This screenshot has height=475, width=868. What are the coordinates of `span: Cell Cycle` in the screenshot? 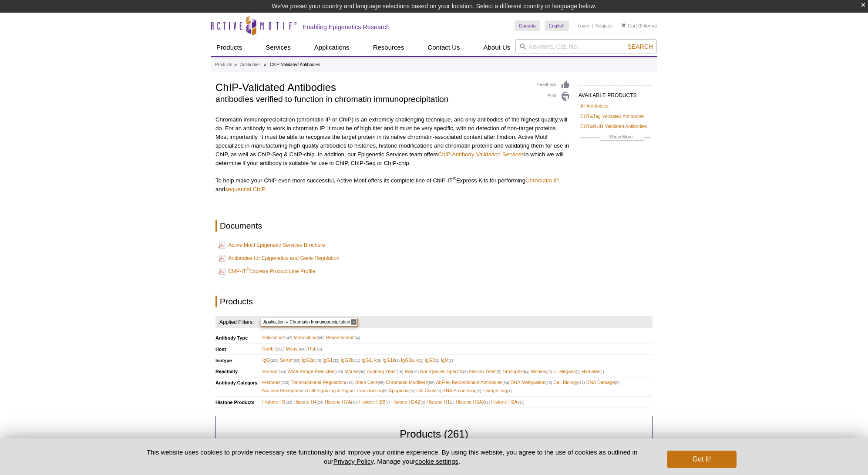 It's located at (428, 391).